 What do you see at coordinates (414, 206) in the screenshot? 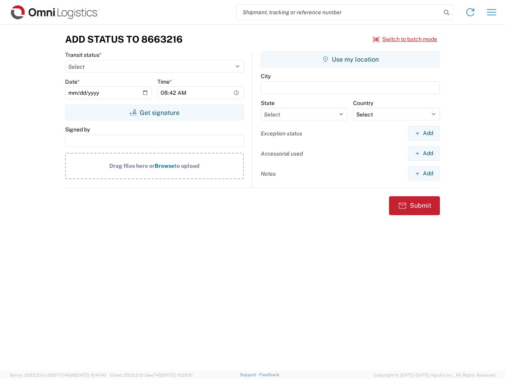
I see `button: Submit` at bounding box center [414, 206].